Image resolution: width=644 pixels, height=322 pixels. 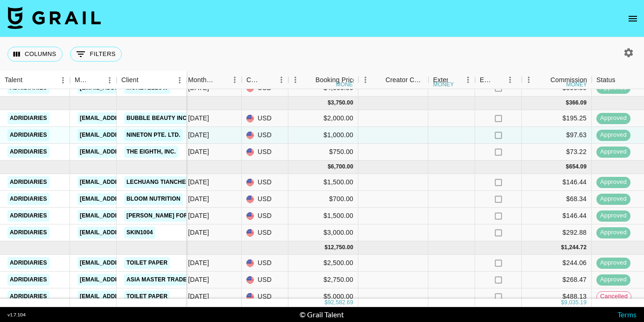 I want to click on div: Month Due, so click(x=201, y=80).